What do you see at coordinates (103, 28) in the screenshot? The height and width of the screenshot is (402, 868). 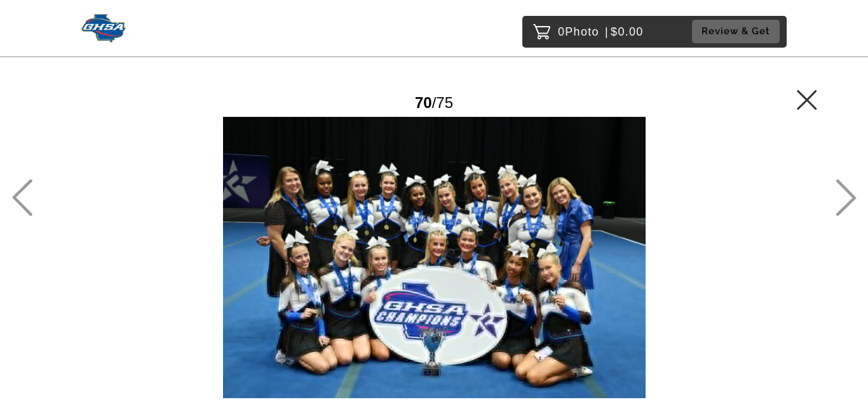 I see `img: Snapphound Logo` at bounding box center [103, 28].